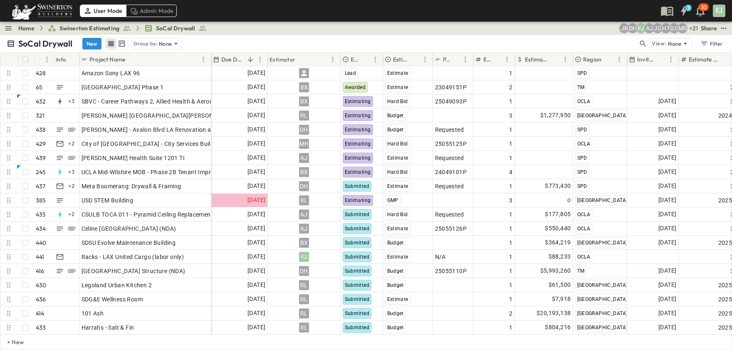 This screenshot has width=732, height=350. Describe the element at coordinates (560, 285) in the screenshot. I see `span: $61,500` at that location.